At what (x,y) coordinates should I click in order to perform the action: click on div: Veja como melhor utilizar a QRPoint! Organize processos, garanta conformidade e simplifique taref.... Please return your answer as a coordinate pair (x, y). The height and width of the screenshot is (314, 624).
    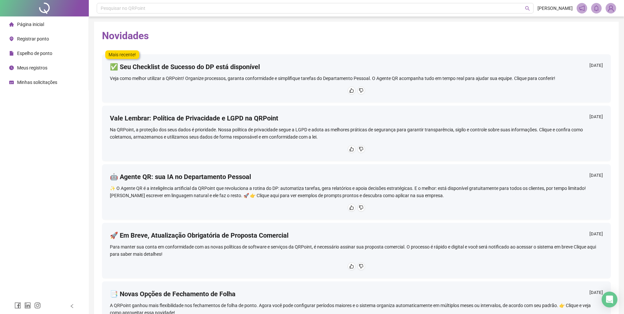
    Looking at the image, I should click on (356, 78).